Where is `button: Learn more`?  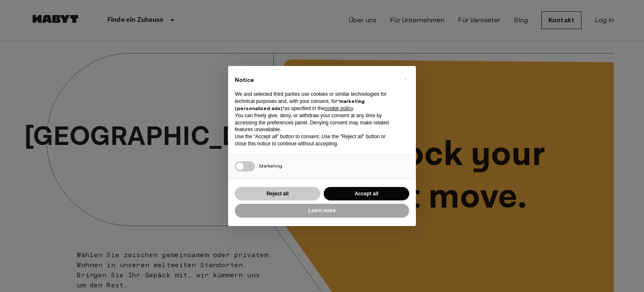 button: Learn more is located at coordinates (322, 210).